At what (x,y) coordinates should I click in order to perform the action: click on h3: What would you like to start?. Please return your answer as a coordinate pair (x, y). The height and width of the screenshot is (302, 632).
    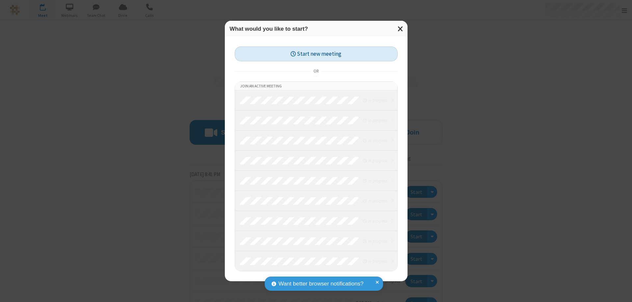
    Looking at the image, I should click on (316, 29).